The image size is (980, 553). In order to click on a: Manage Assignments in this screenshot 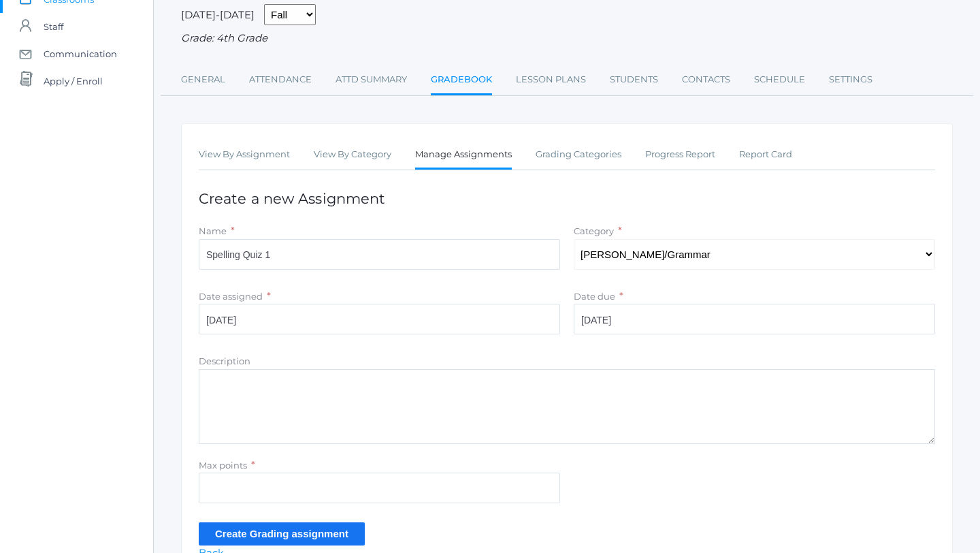, I will do `click(463, 155)`.